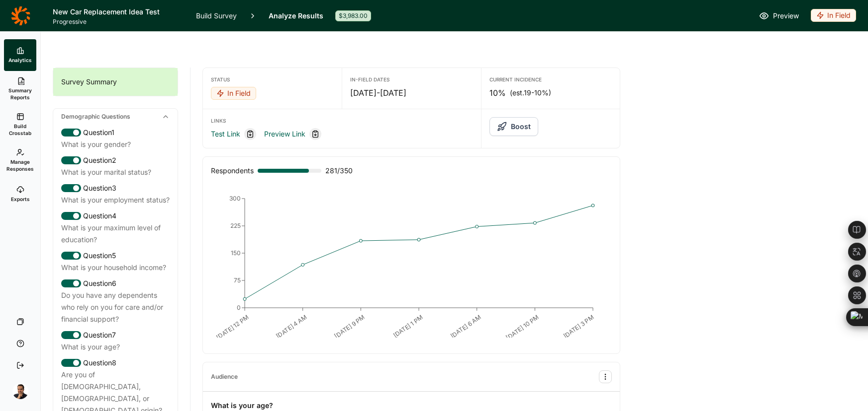  What do you see at coordinates (20, 94) in the screenshot?
I see `span: Summary Reports` at bounding box center [20, 94].